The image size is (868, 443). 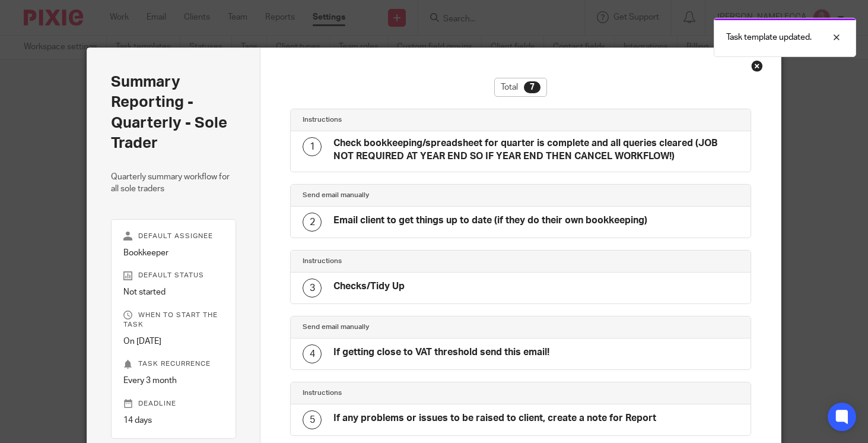 What do you see at coordinates (532, 87) in the screenshot?
I see `div: 7` at bounding box center [532, 87].